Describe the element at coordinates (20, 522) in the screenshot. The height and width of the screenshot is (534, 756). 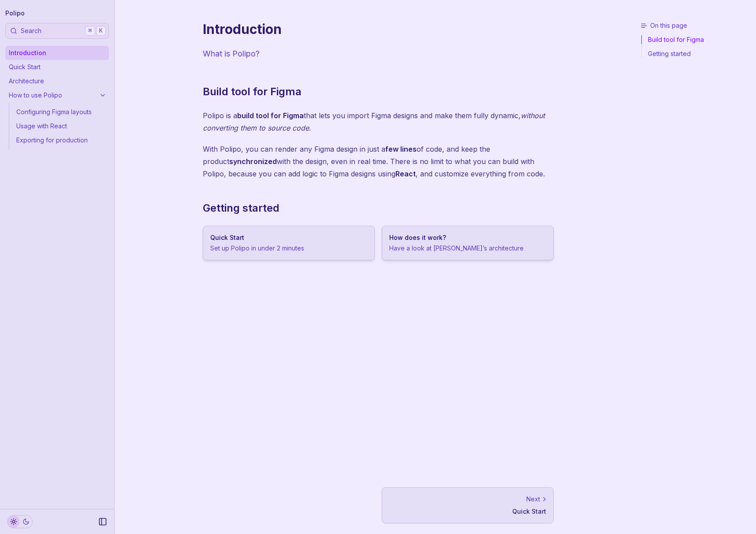
I see `button: Toggle Theme` at that location.